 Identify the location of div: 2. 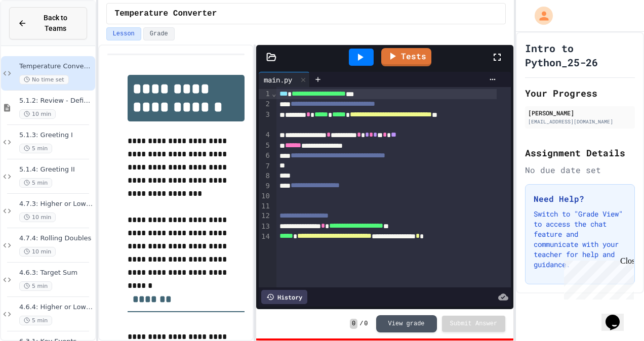
(265, 104).